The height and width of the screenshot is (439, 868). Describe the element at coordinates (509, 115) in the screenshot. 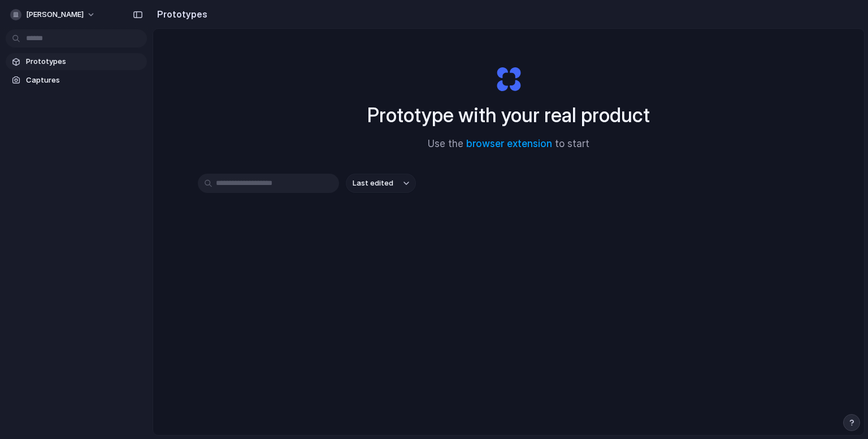

I see `h1: Prototype with your real product` at that location.